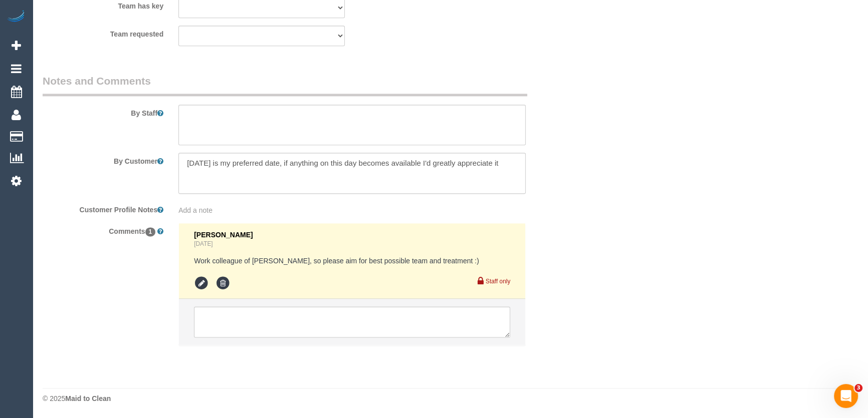 Image resolution: width=868 pixels, height=418 pixels. I want to click on span: 1, so click(150, 232).